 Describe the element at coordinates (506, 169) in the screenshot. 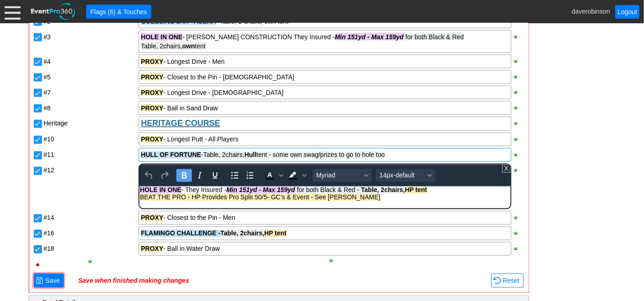

I see `div: Close editor` at that location.